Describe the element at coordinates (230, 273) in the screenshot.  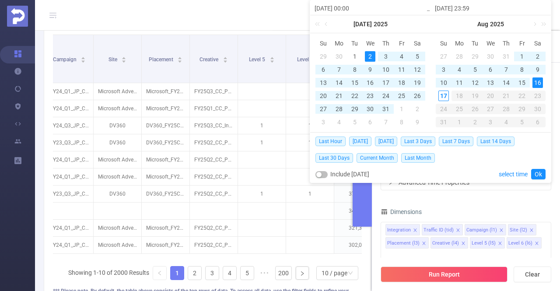
I see `li: 4` at that location.